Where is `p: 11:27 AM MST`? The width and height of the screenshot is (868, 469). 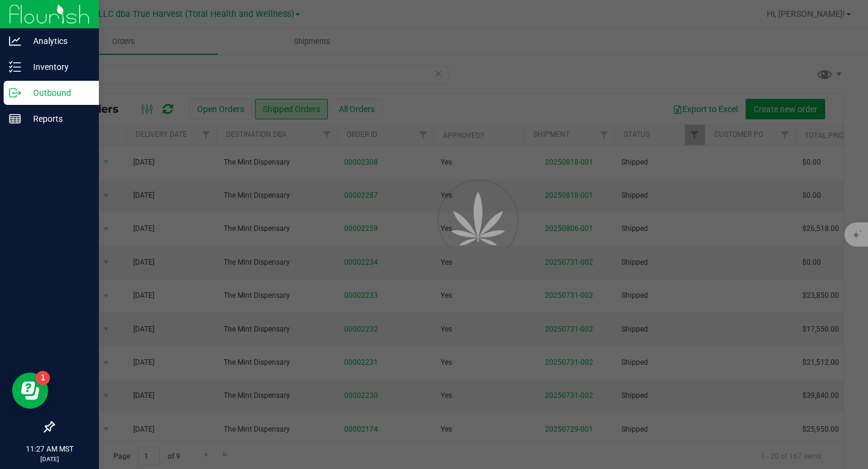
p: 11:27 AM MST is located at coordinates (50, 449).